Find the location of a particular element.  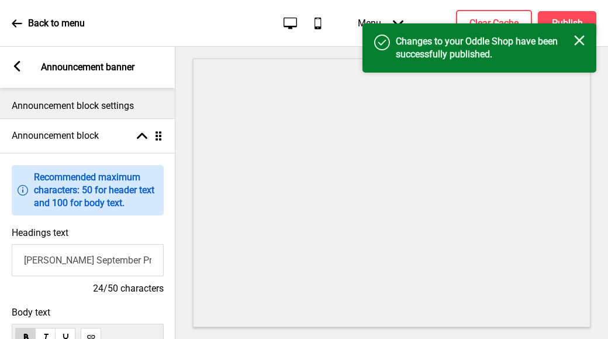

h4: Changes to your Oddle Shop have been successfully published. is located at coordinates (485, 48).